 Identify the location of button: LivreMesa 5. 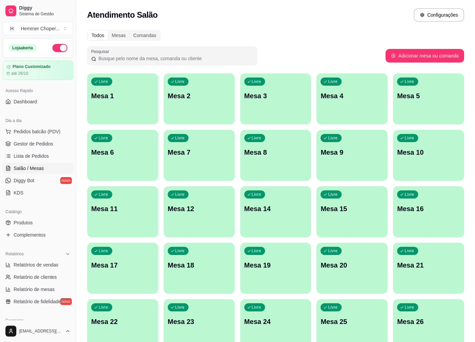
(429, 99).